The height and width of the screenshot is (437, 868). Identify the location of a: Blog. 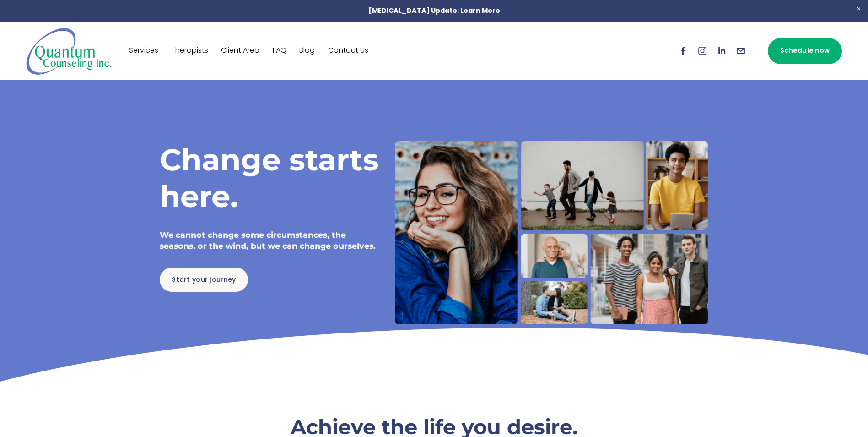
(307, 51).